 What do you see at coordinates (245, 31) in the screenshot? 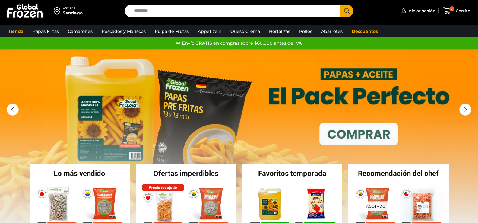
I see `a: Queso Crema` at bounding box center [245, 31].